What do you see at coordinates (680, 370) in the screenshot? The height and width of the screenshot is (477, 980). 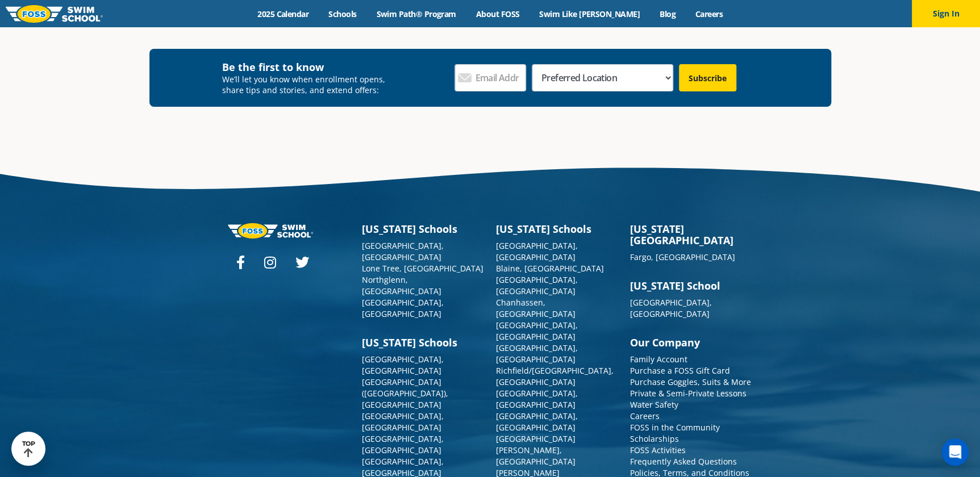 I see `a: Purchase a FOSS Gift Card` at bounding box center [680, 370].